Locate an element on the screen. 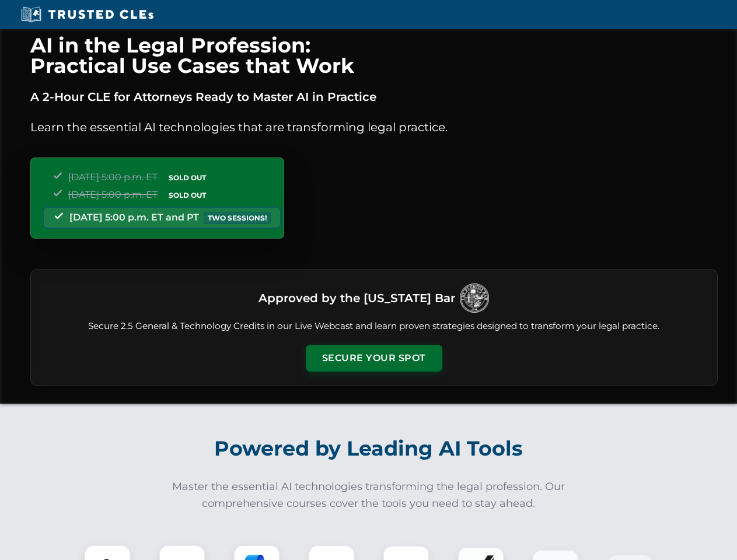 The width and height of the screenshot is (737, 560). h2: Powered by Leading AI Tools is located at coordinates (369, 449).